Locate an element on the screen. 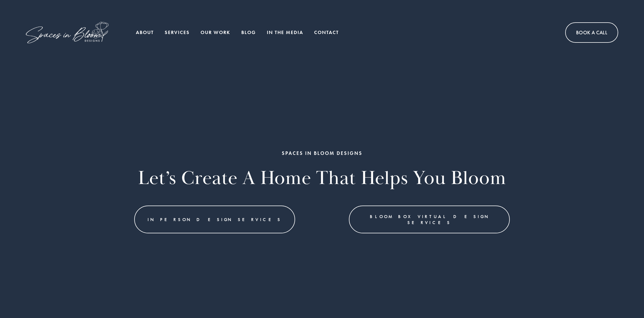  h2: Let’s Create a home that helps you bloom is located at coordinates (322, 179).